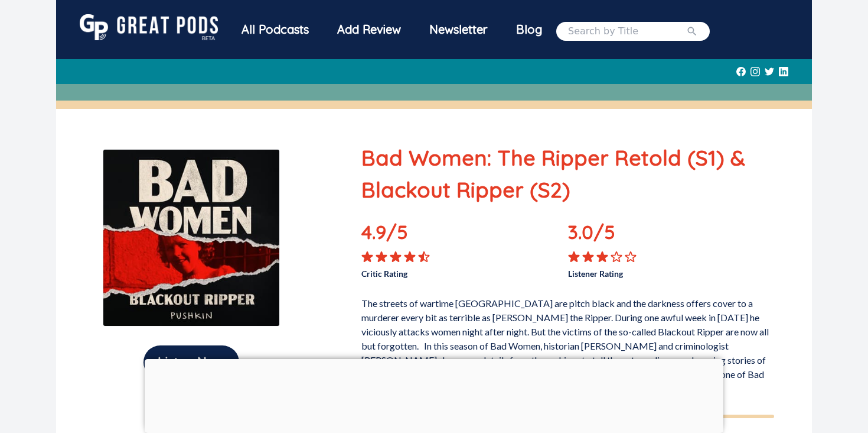 Image resolution: width=868 pixels, height=433 pixels. I want to click on p: 3.0 /5, so click(610, 234).